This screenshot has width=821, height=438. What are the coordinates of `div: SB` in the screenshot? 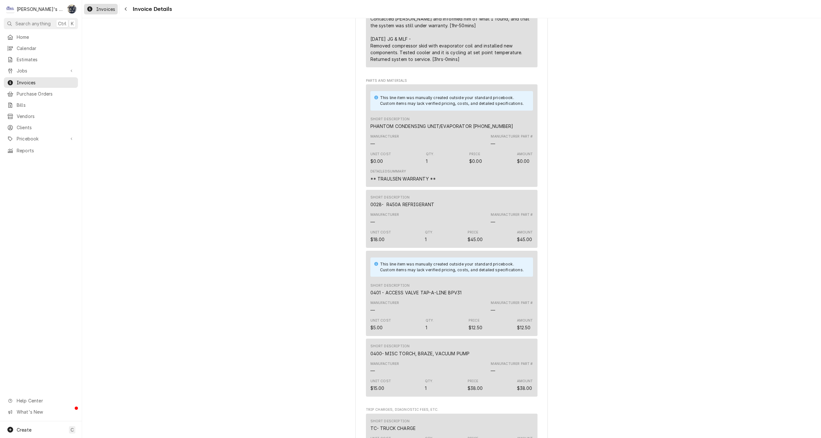 It's located at (72, 9).